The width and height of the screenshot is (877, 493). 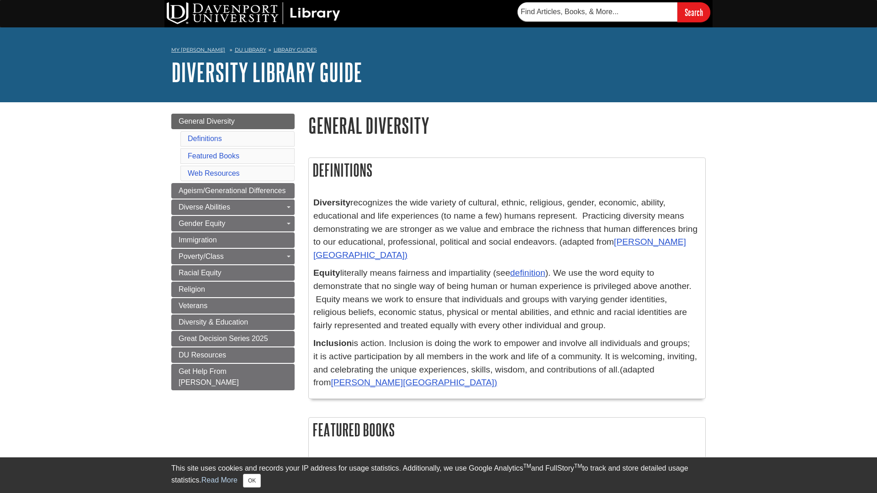 I want to click on span: Diverse Abilities, so click(x=204, y=207).